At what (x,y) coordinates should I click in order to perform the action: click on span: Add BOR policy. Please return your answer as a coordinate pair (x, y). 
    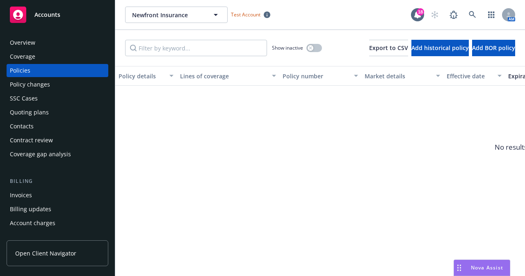
    Looking at the image, I should click on (493, 48).